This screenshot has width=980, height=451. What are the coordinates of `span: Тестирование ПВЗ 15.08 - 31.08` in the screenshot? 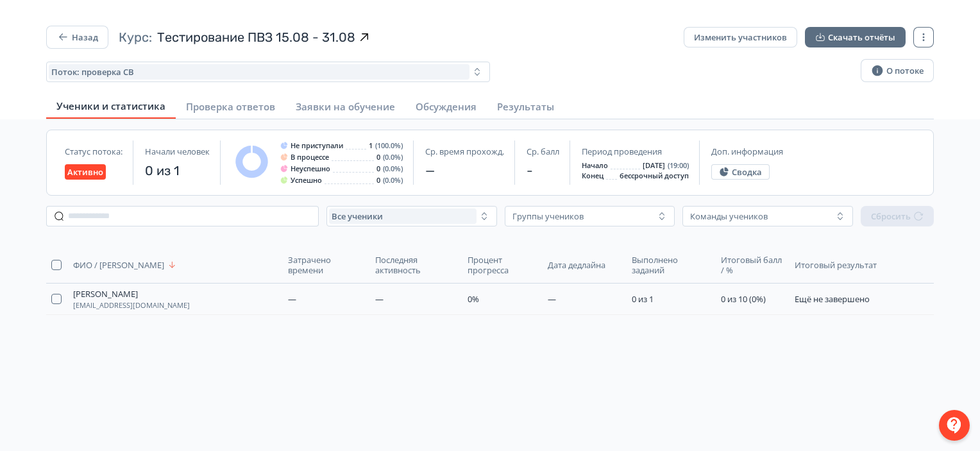 It's located at (256, 37).